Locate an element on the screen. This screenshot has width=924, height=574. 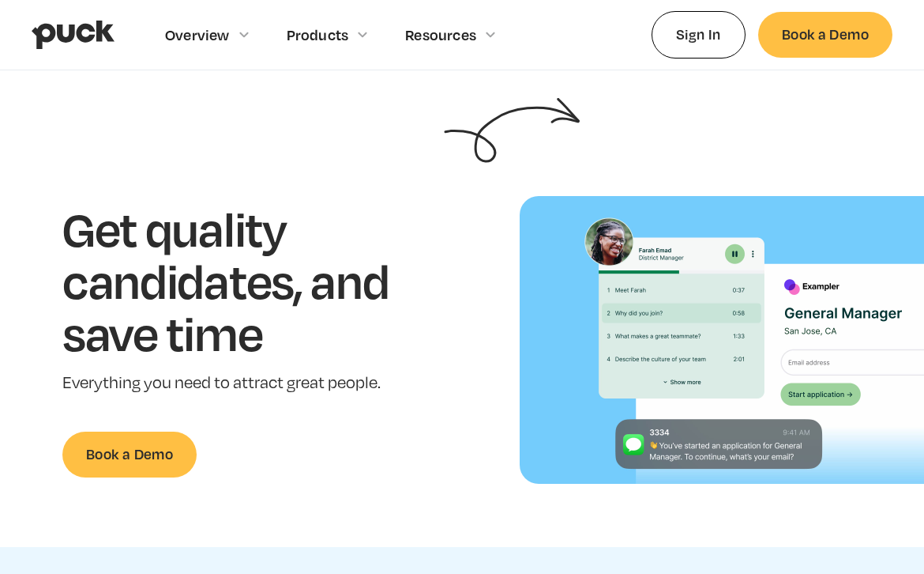
p: Everything you need to attract great people. is located at coordinates (249, 383).